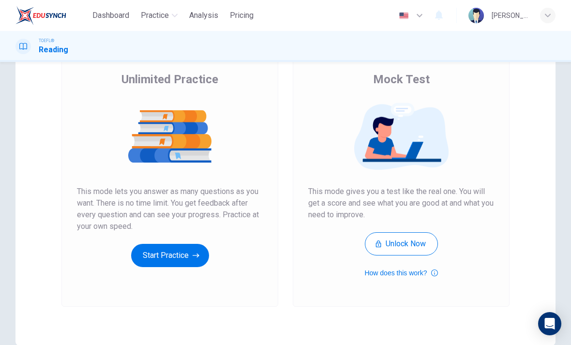 The height and width of the screenshot is (345, 571). What do you see at coordinates (476, 15) in the screenshot?
I see `img: Profile picture` at bounding box center [476, 15].